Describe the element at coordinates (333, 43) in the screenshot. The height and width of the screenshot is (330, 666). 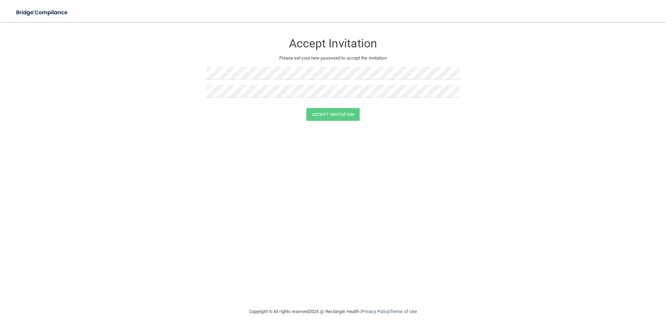
I see `h3: Accept Invitation` at that location.